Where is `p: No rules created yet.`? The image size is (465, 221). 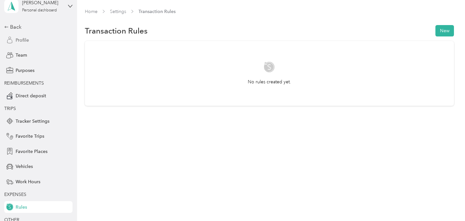
p: No rules created yet. is located at coordinates (269, 82).